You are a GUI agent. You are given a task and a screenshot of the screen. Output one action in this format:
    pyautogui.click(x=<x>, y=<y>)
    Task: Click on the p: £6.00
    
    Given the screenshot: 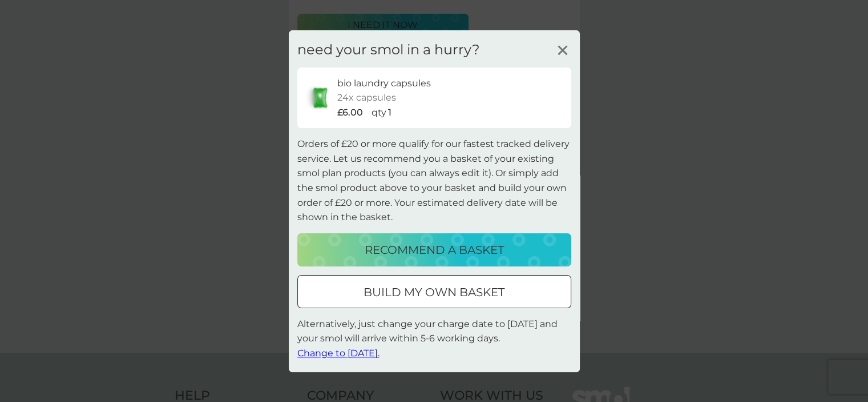 What is the action you would take?
    pyautogui.click(x=350, y=112)
    